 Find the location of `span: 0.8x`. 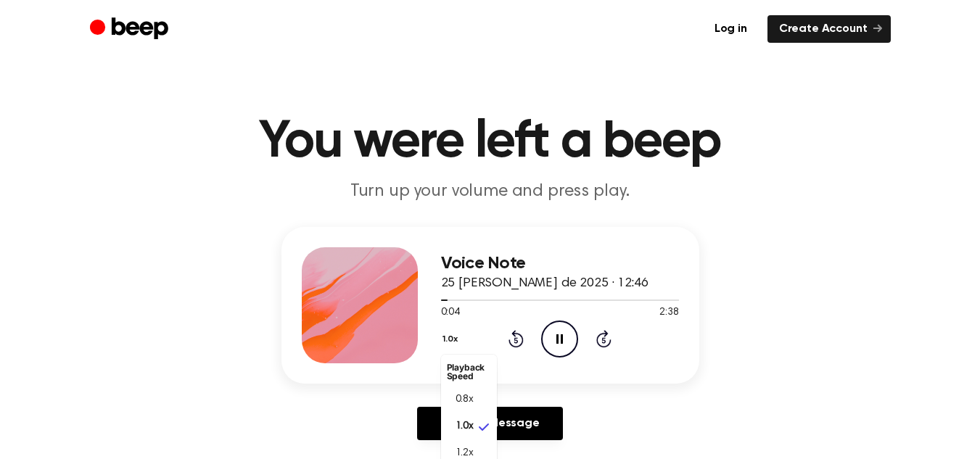

span: 0.8x is located at coordinates (464, 400).